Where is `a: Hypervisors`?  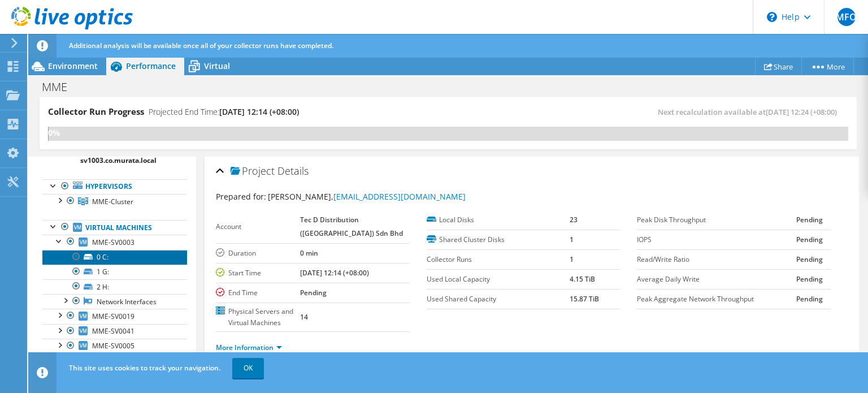
a: Hypervisors is located at coordinates (114, 187).